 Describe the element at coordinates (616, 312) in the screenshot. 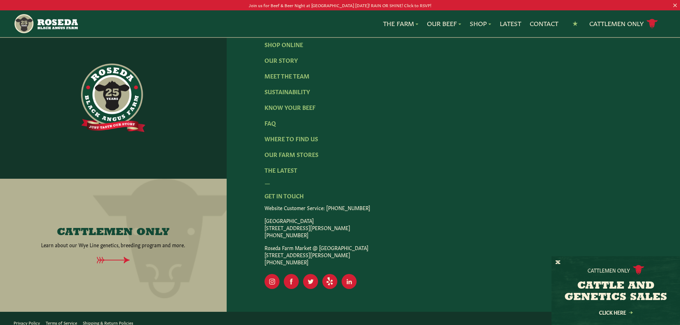

I see `a: Click Here` at that location.